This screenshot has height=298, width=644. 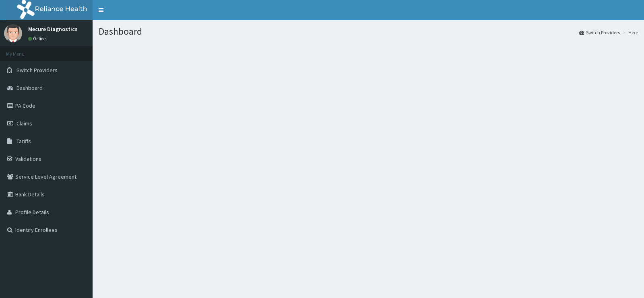 I want to click on a: Online, so click(x=38, y=39).